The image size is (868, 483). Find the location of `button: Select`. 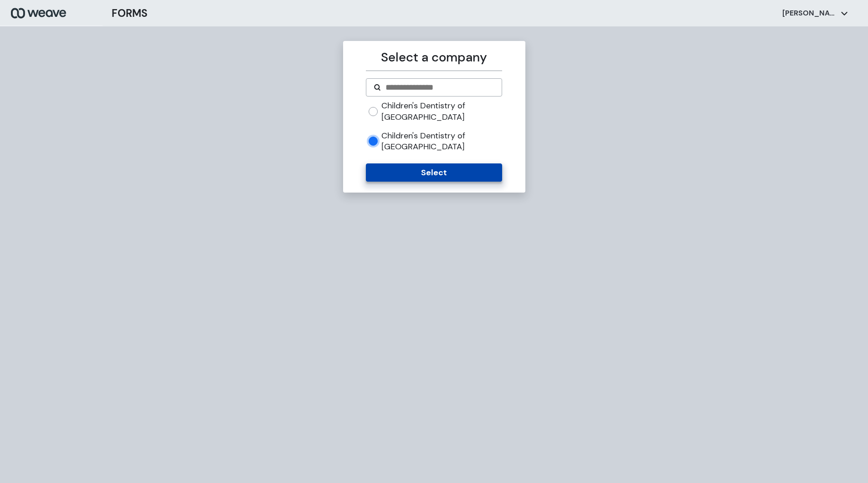

button: Select is located at coordinates (434, 172).